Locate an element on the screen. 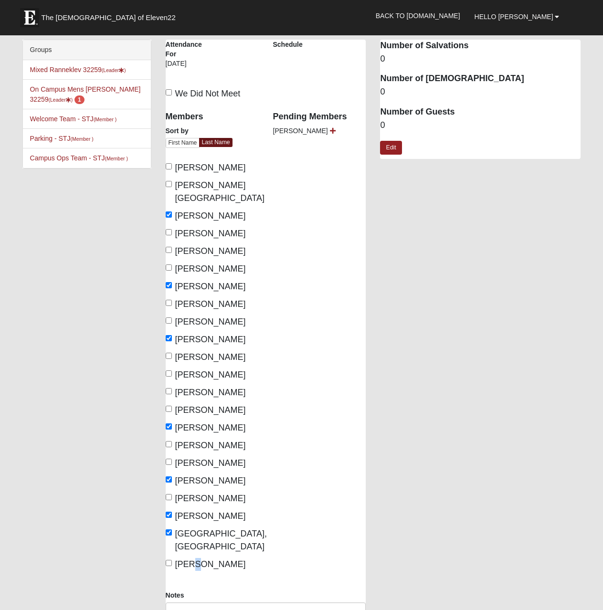 This screenshot has width=603, height=610. h4: Pending Members is located at coordinates (319, 117).